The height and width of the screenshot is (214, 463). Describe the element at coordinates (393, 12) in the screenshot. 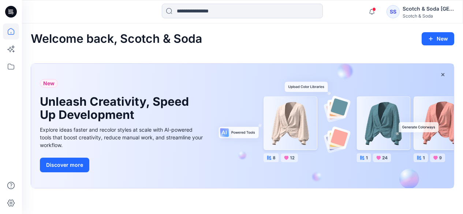

I see `div: SS` at that location.